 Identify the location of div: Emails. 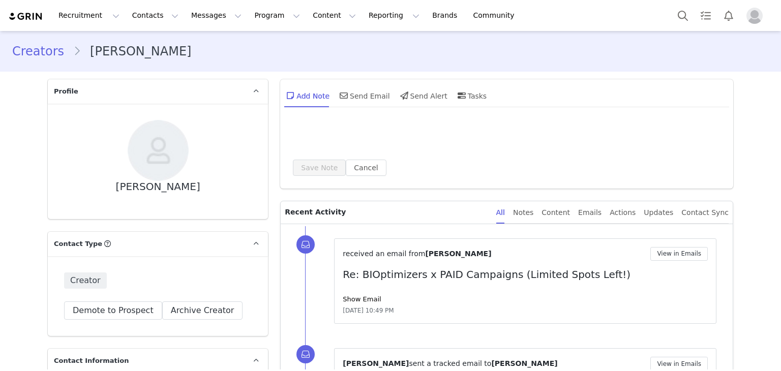
(590, 212).